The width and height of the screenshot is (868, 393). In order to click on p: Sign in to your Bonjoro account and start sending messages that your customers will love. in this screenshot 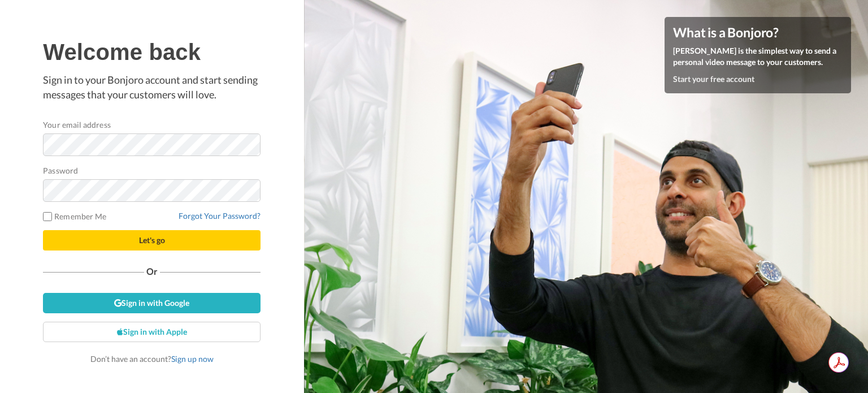, I will do `click(152, 87)`.